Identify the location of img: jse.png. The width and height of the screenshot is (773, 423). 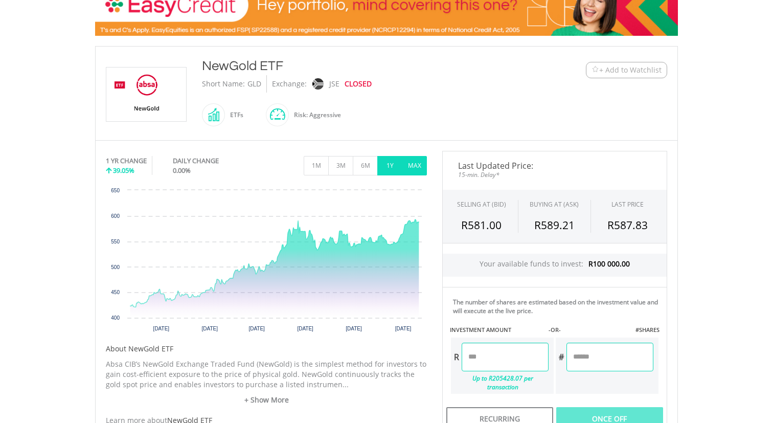
(318, 84).